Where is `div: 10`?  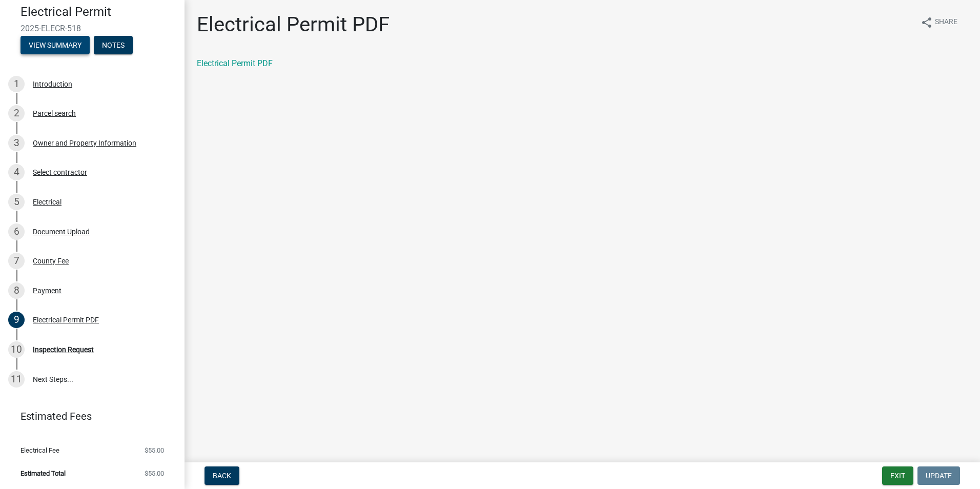
div: 10 is located at coordinates (16, 350).